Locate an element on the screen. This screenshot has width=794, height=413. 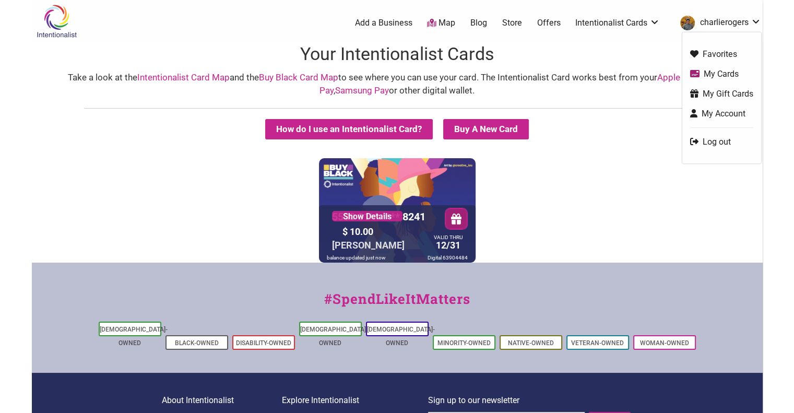
a: Offers is located at coordinates (549, 23).